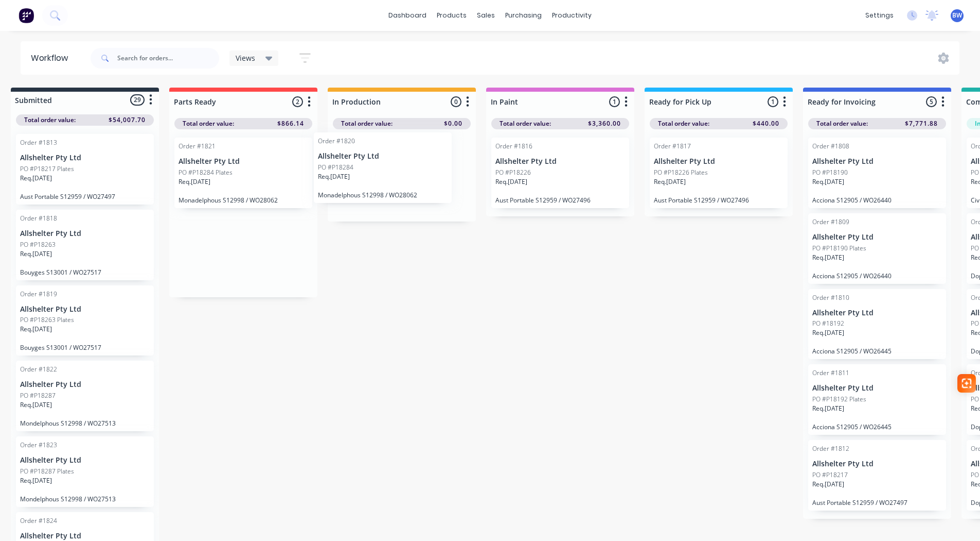 Image resolution: width=980 pixels, height=541 pixels. Describe the element at coordinates (246, 57) in the screenshot. I see `span: Views` at that location.